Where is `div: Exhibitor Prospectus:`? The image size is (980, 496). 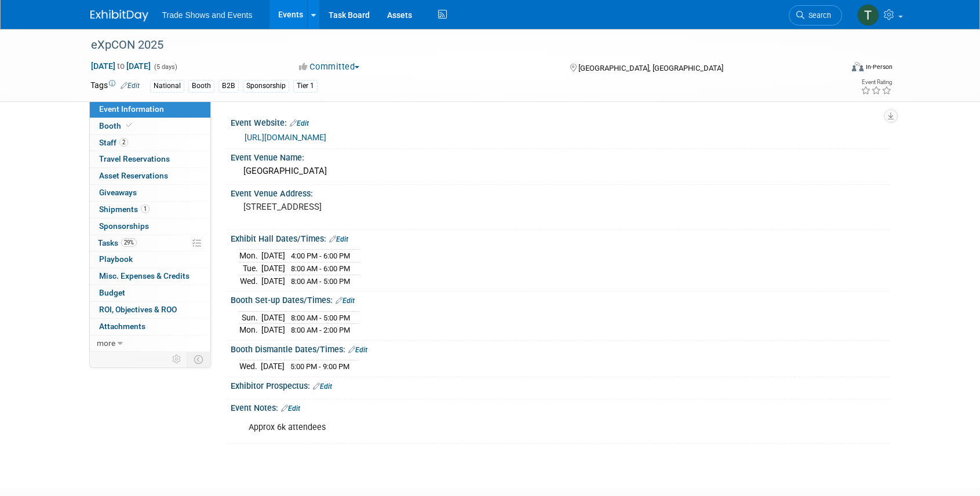 div: Exhibitor Prospectus: is located at coordinates (560, 385).